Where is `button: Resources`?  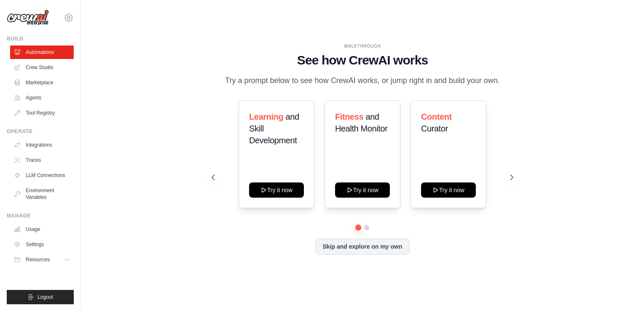
button: Resources is located at coordinates (42, 259).